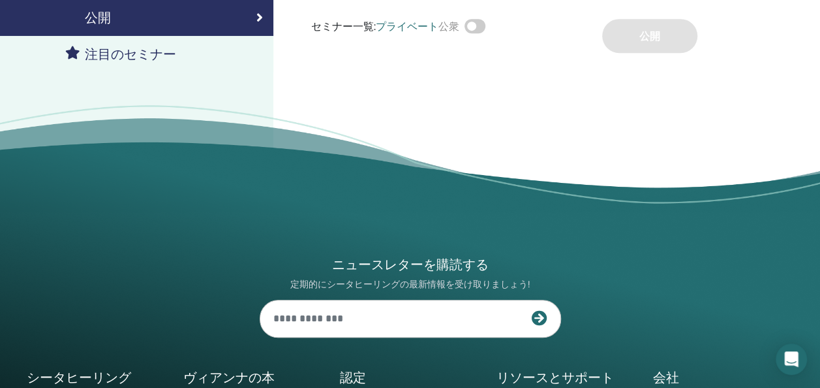 This screenshot has height=388, width=820. What do you see at coordinates (411, 284) in the screenshot?
I see `p: 定期的にシータヒーリングの最新情報を受け取りましょう!` at bounding box center [411, 284].